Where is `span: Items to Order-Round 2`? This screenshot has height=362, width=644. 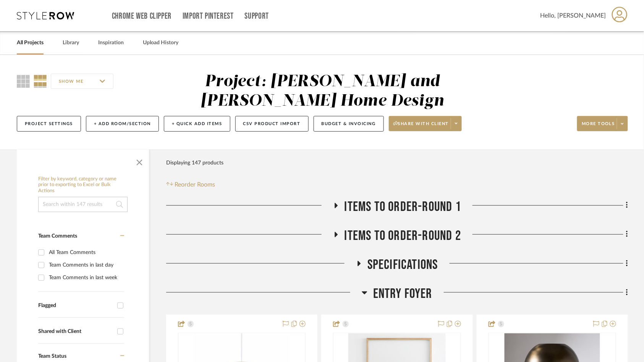 span: Items to Order-Round 2 is located at coordinates (403, 236).